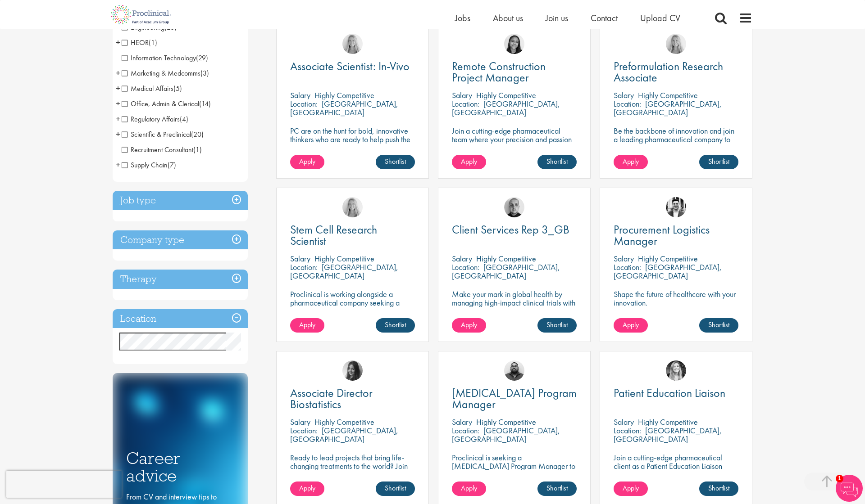 Image resolution: width=865 pixels, height=504 pixels. I want to click on a: Procurement Logistics Manager, so click(676, 236).